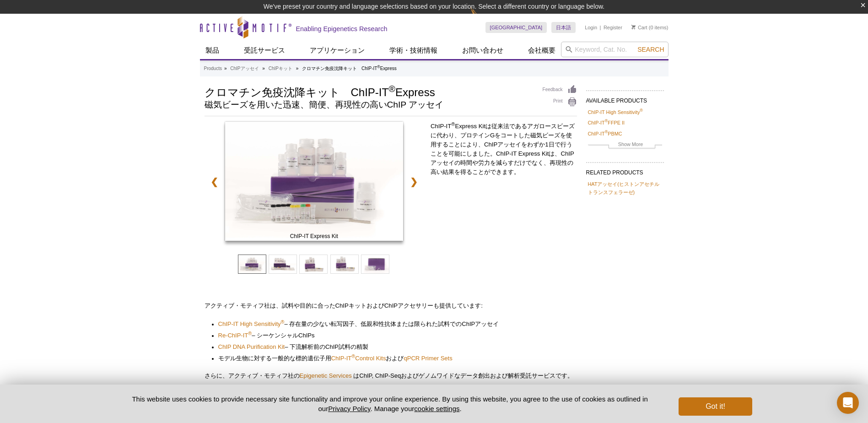 This screenshot has width=868, height=423. What do you see at coordinates (212, 50) in the screenshot?
I see `a: 製品` at bounding box center [212, 50].